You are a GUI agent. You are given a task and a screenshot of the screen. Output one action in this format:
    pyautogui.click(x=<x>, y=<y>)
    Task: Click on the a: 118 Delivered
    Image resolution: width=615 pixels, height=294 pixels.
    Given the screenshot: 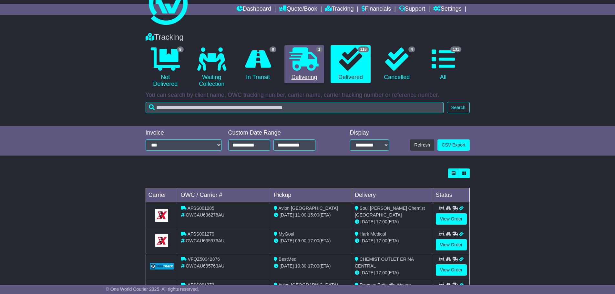 What is the action you would take?
    pyautogui.click(x=350, y=64)
    